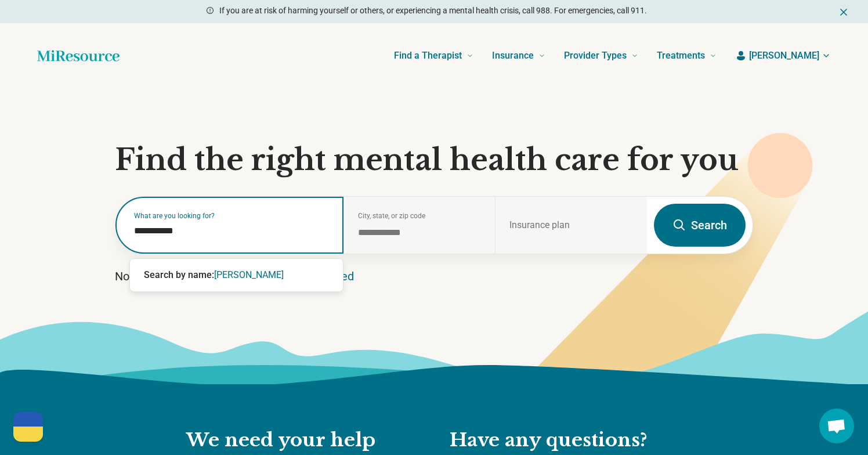 The image size is (868, 455). What do you see at coordinates (513, 55) in the screenshot?
I see `span: Insurance` at bounding box center [513, 55].